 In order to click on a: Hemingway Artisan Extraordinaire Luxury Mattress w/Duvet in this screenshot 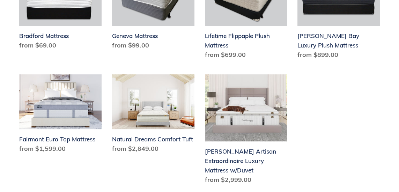, I will do `click(246, 131)`.